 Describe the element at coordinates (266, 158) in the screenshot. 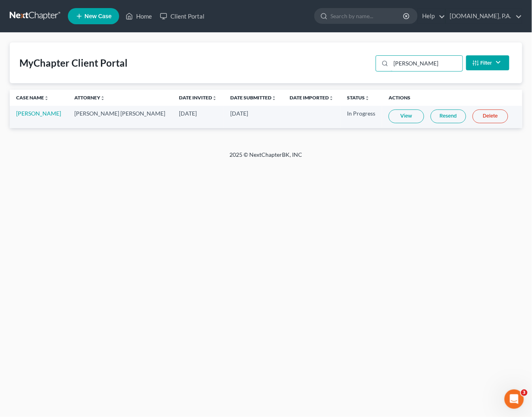

I see `div: 2025 © NextChapterBK, INC` at that location.